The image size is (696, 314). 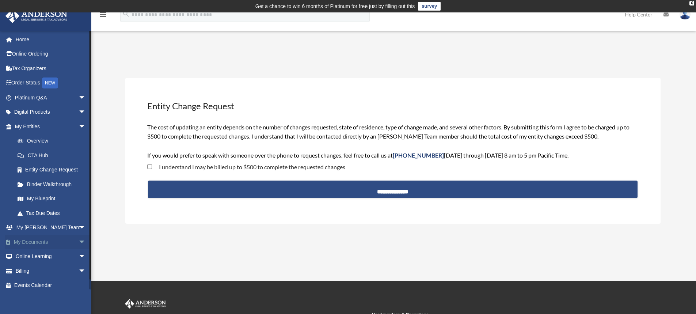 I want to click on a: Events Calendar, so click(x=51, y=285).